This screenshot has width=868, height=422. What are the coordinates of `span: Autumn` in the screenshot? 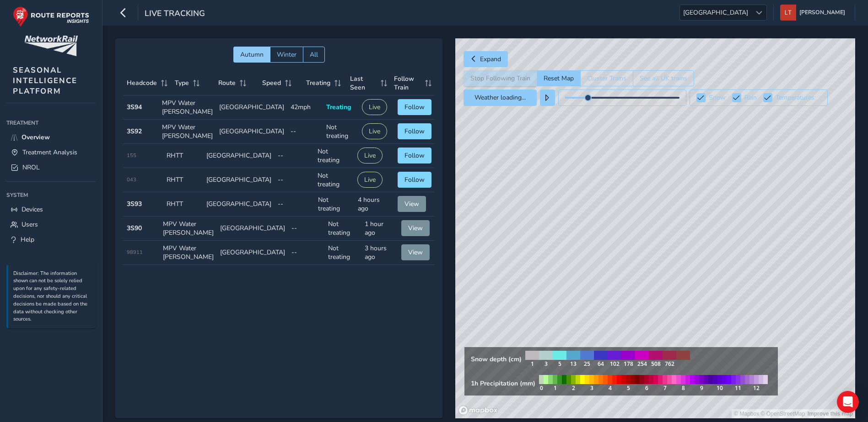 It's located at (251, 55).